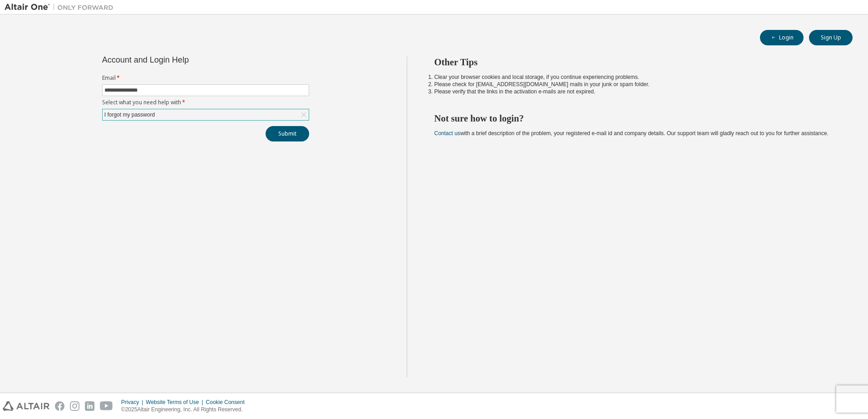 The height and width of the screenshot is (419, 868). I want to click on label: Email, so click(206, 78).